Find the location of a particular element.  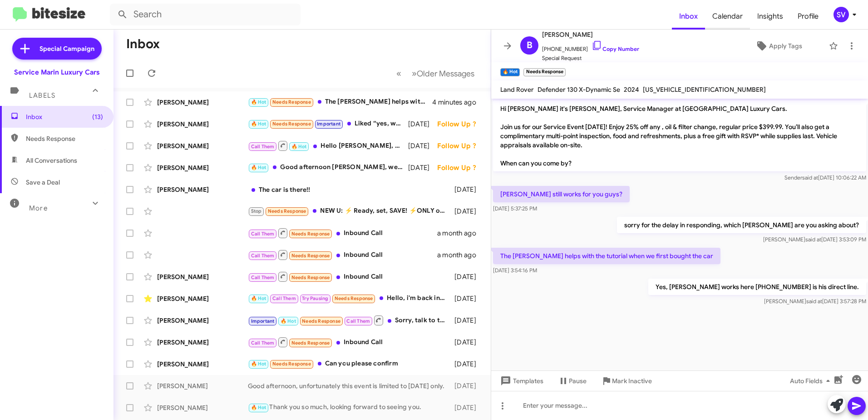

span: B is located at coordinates (529, 46).